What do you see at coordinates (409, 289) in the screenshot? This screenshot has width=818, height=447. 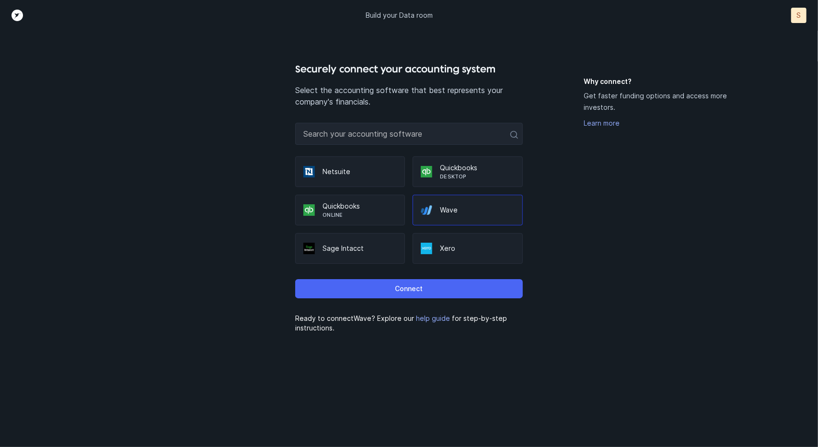 I see `button: Connect` at bounding box center [409, 289].